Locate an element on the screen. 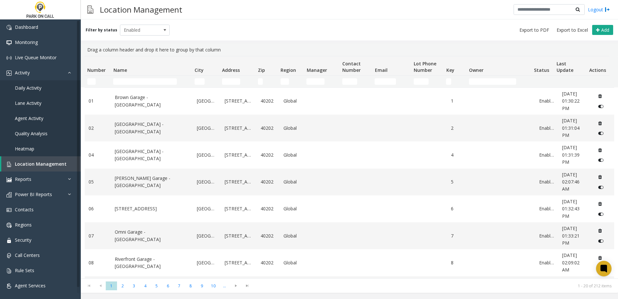  span: Region is located at coordinates (288, 70).